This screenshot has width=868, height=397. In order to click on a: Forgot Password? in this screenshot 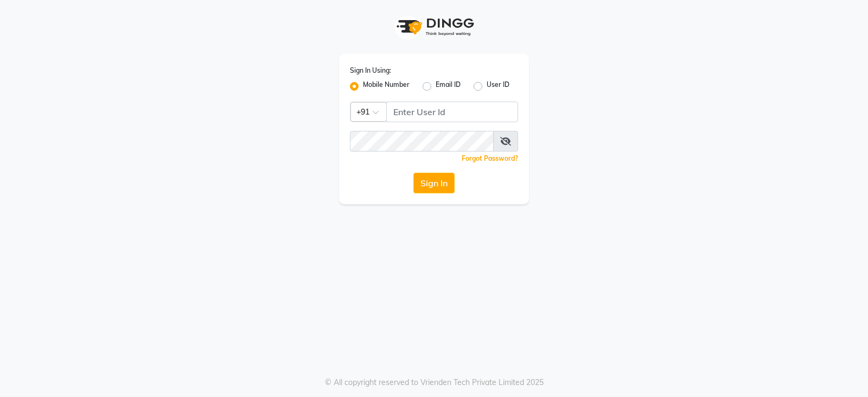, I will do `click(490, 158)`.